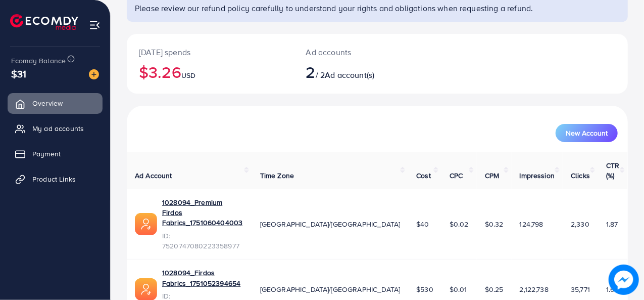  I want to click on span: 1.69, so click(612, 289).